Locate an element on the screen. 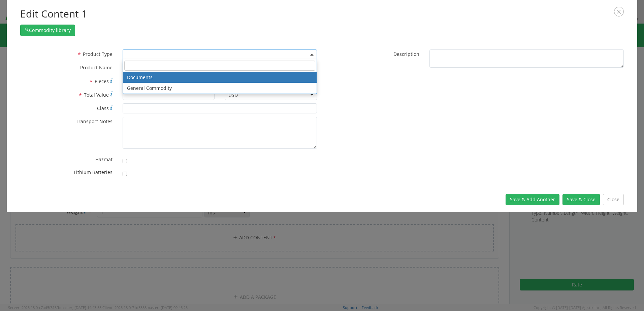  button: Commodity library is located at coordinates (48, 30).